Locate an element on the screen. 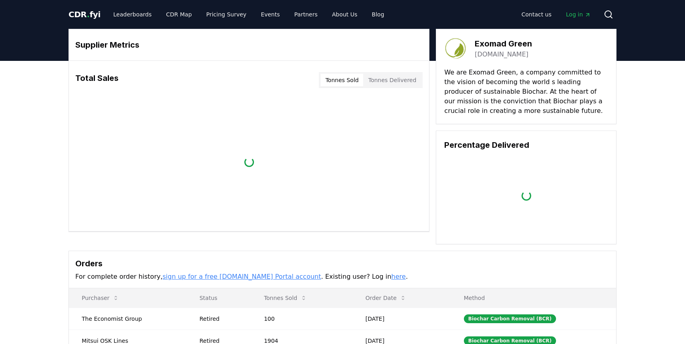 The width and height of the screenshot is (685, 344). span: Log in is located at coordinates (579, 14).